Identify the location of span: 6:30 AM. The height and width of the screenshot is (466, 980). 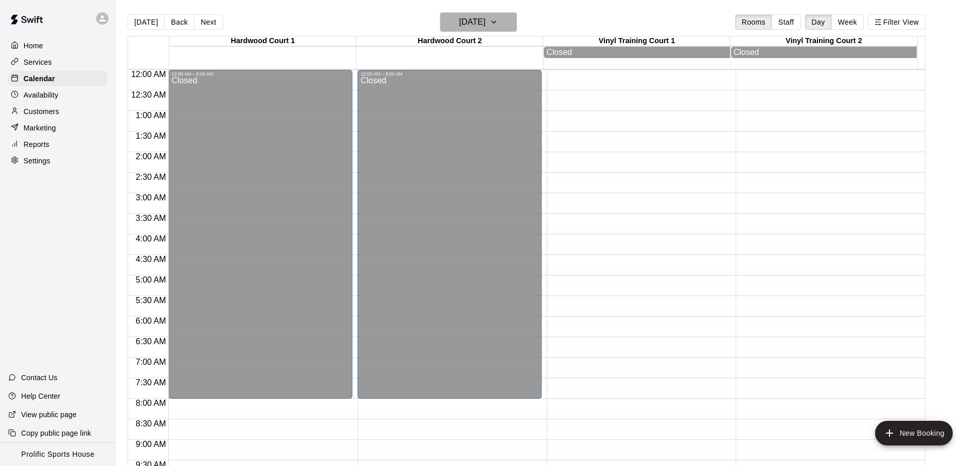
(151, 341).